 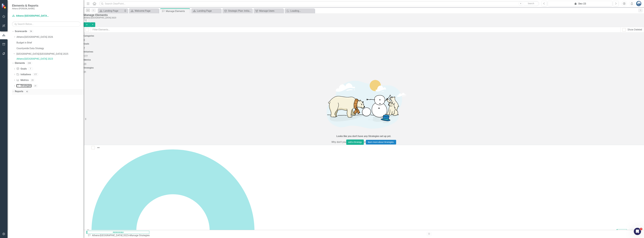 I want to click on a: Goals, so click(x=21, y=69).